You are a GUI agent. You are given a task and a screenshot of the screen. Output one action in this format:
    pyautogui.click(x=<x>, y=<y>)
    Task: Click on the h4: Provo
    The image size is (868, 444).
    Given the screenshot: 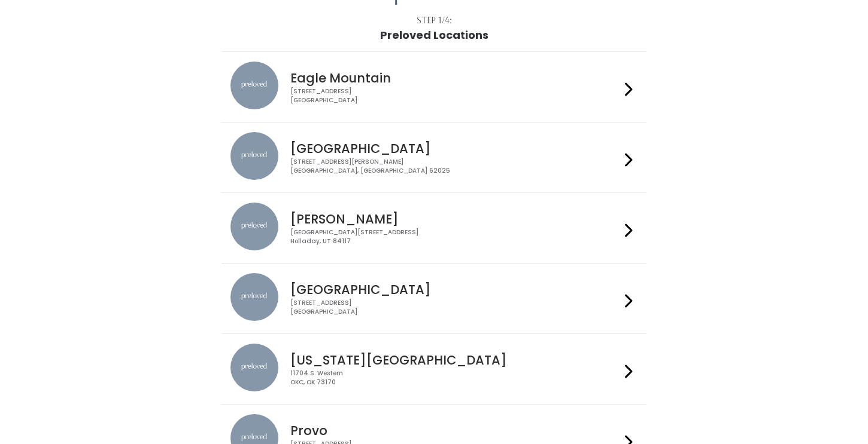 What is the action you would take?
    pyautogui.click(x=455, y=431)
    